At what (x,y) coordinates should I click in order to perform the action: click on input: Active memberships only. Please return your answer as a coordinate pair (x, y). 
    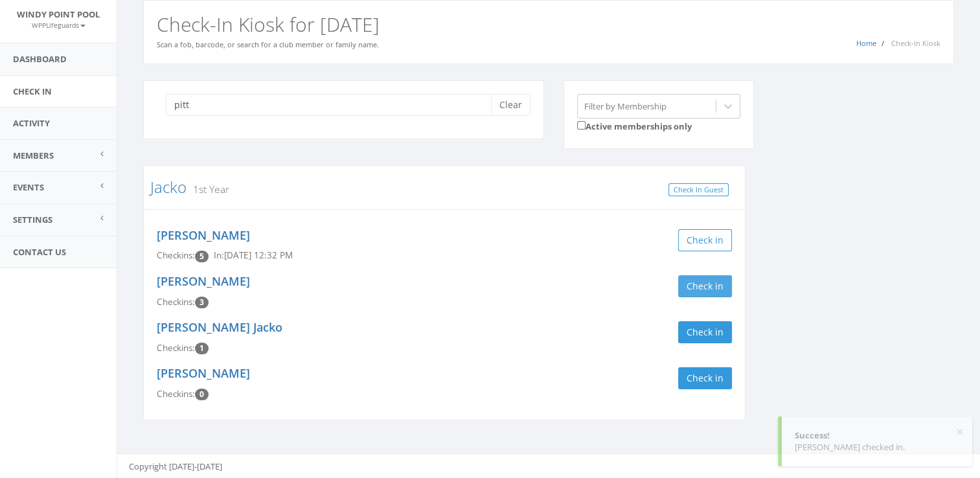
    Looking at the image, I should click on (581, 125).